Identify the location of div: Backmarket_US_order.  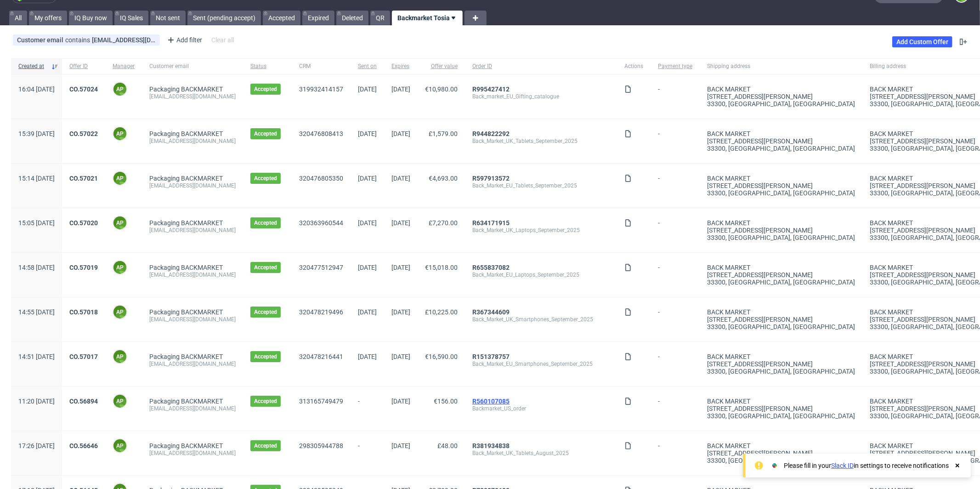
(540, 409).